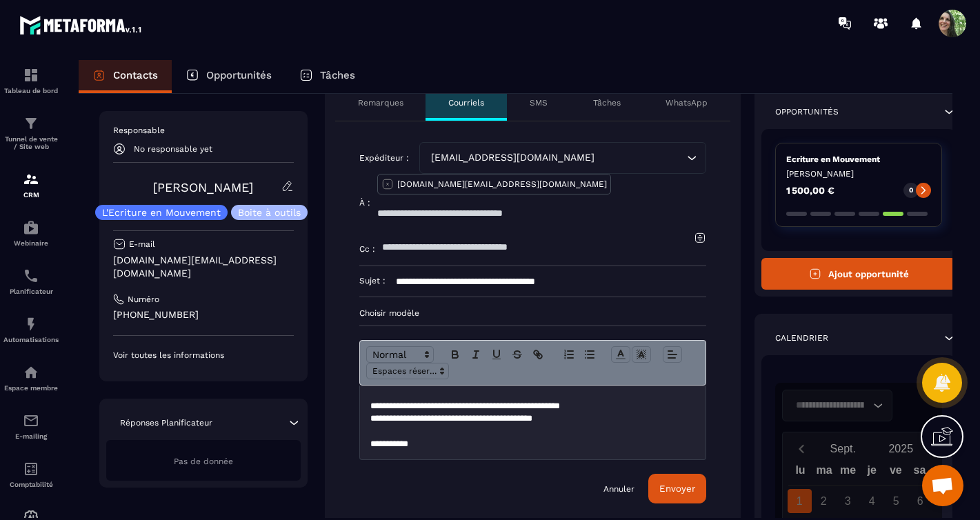 The image size is (980, 520). Describe the element at coordinates (686, 103) in the screenshot. I see `p: WhatsApp` at that location.